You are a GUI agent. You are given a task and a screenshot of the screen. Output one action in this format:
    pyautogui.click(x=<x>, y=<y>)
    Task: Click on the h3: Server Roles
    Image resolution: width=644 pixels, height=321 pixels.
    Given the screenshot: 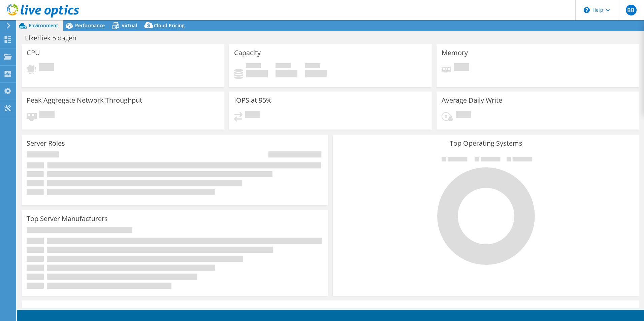 What is the action you would take?
    pyautogui.click(x=46, y=144)
    